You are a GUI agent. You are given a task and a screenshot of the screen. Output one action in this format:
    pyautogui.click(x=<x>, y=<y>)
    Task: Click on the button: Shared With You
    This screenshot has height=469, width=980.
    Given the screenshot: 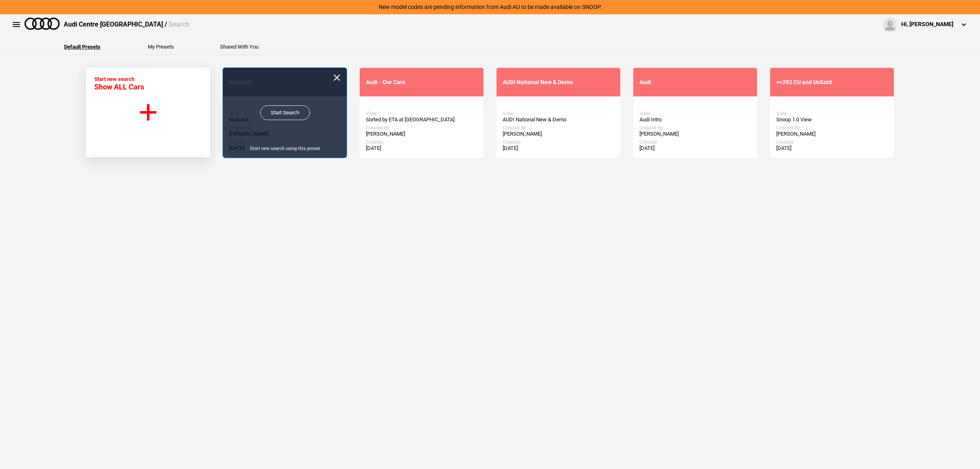 What is the action you would take?
    pyautogui.click(x=239, y=47)
    